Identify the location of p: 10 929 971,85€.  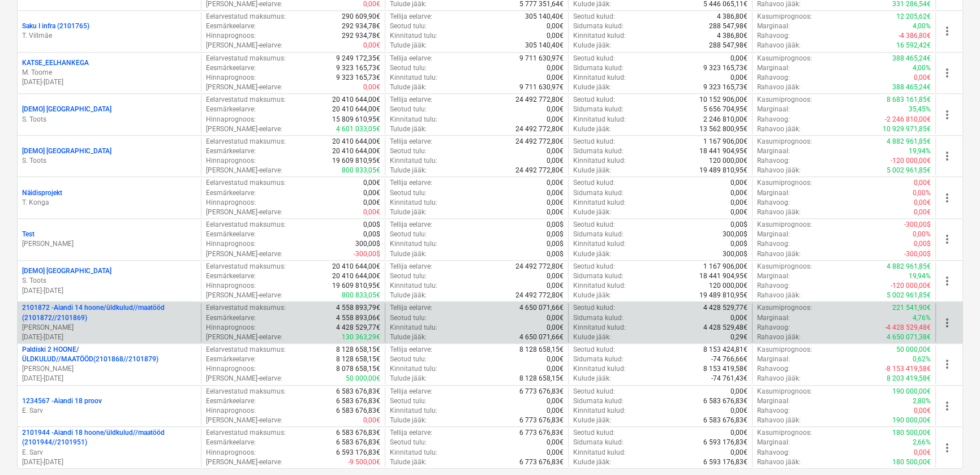
(907, 129).